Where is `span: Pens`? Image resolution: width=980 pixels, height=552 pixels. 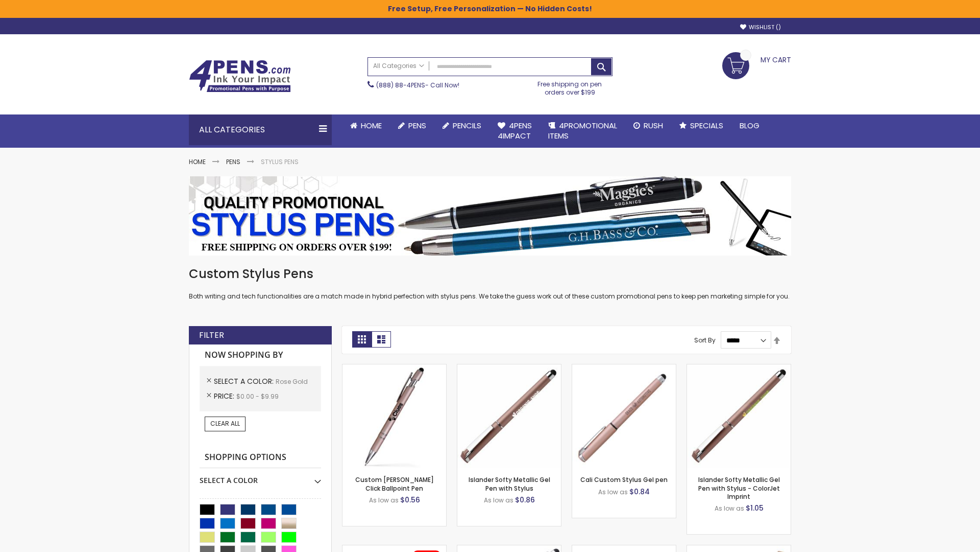 span: Pens is located at coordinates (417, 125).